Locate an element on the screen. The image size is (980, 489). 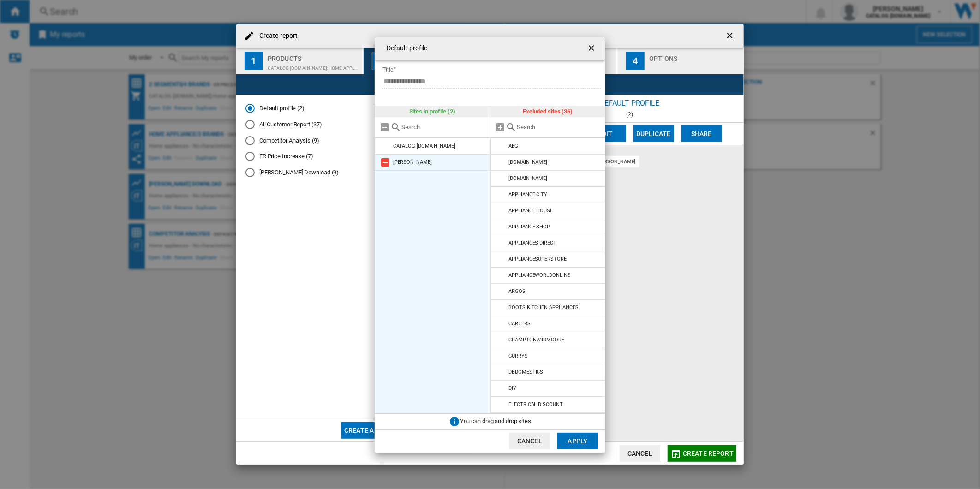
div: CRAMPTONANDMOORE is located at coordinates (536, 340).